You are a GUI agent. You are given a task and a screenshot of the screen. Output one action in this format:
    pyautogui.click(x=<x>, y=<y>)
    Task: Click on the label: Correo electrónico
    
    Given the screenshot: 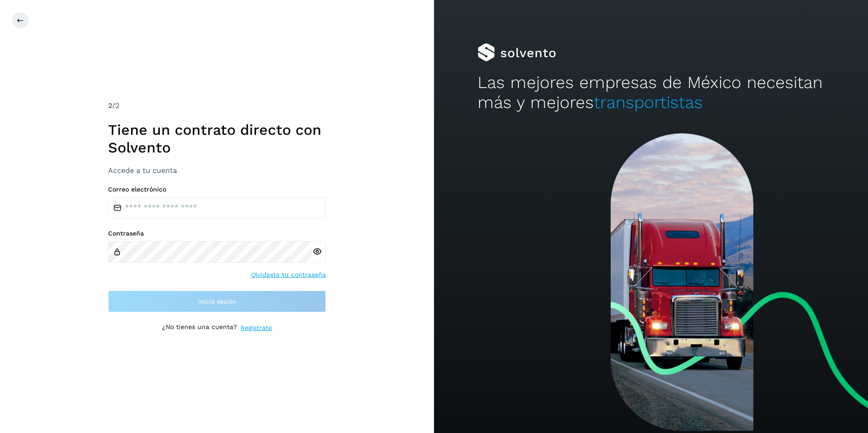 What is the action you would take?
    pyautogui.click(x=217, y=189)
    